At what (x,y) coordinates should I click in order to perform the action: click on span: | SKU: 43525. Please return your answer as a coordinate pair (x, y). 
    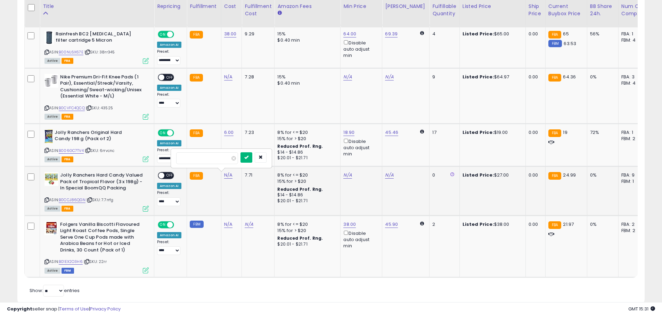
    Looking at the image, I should click on (99, 108).